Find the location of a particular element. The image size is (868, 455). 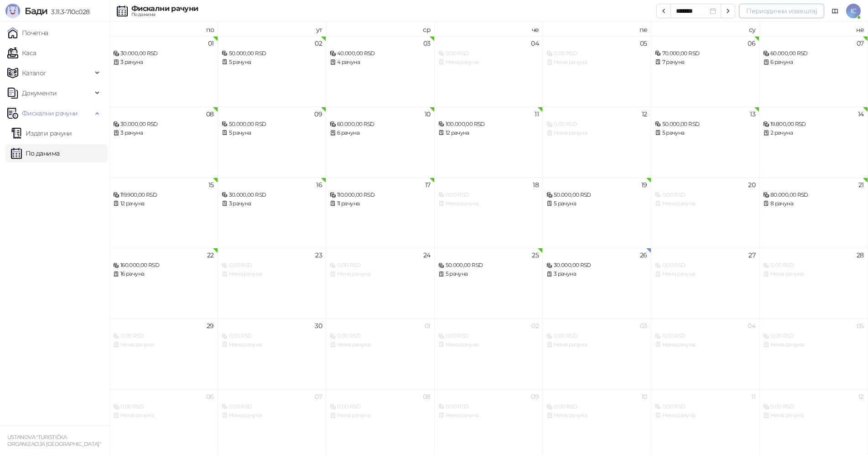

td: 2025-10-02 is located at coordinates (489, 354).